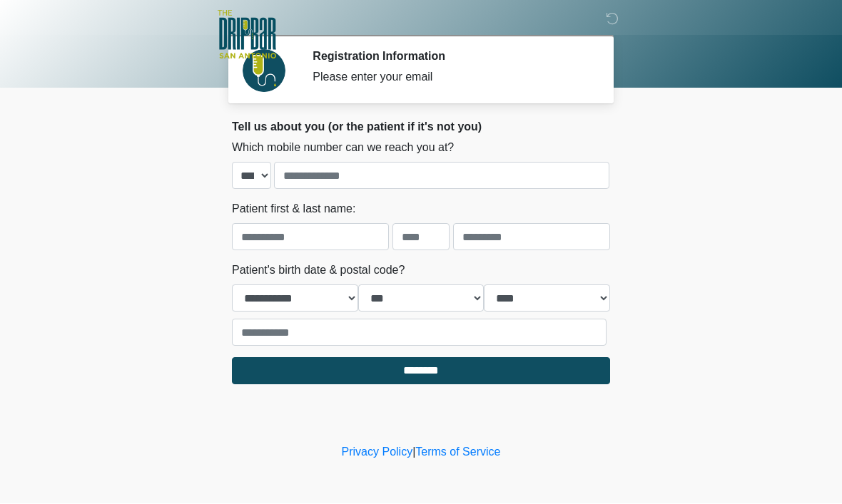  Describe the element at coordinates (343, 148) in the screenshot. I see `label: Which mobile number can we reach you at?` at that location.